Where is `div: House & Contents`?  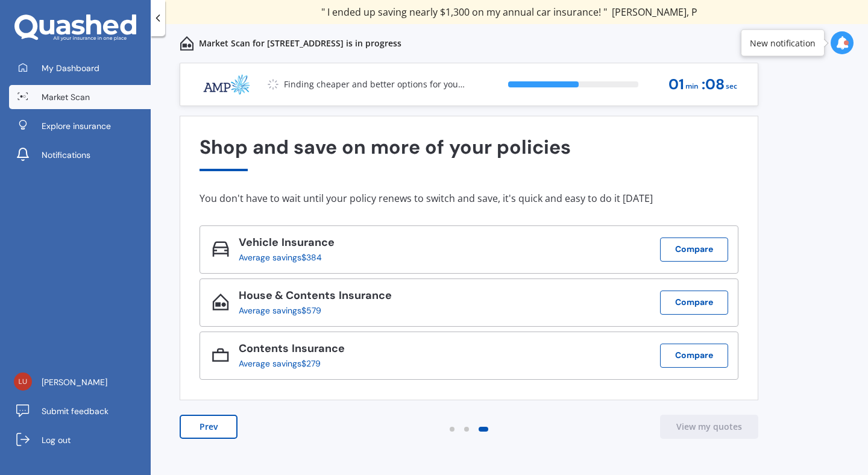
div: House & Contents is located at coordinates (315, 297).